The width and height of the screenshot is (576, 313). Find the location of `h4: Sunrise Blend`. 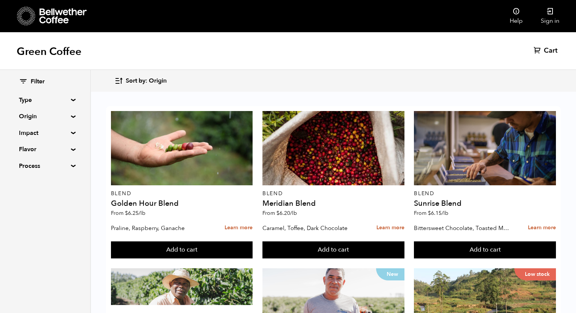

h4: Sunrise Blend is located at coordinates (485, 203).